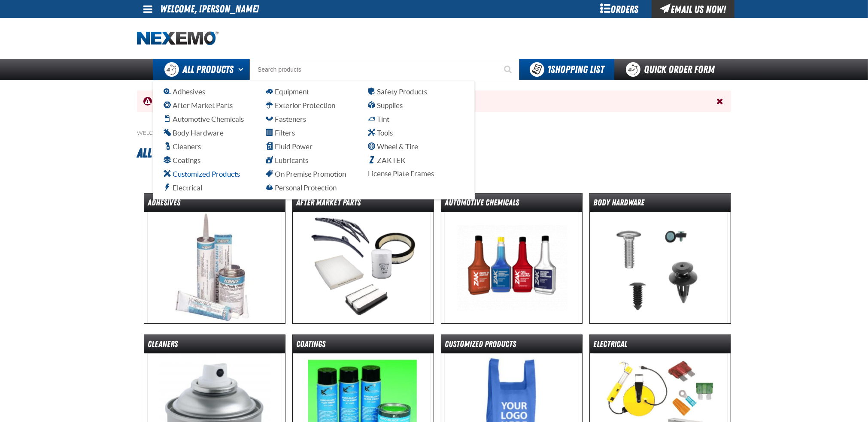 The width and height of the screenshot is (868, 422). I want to click on span: Safety Products, so click(397, 91).